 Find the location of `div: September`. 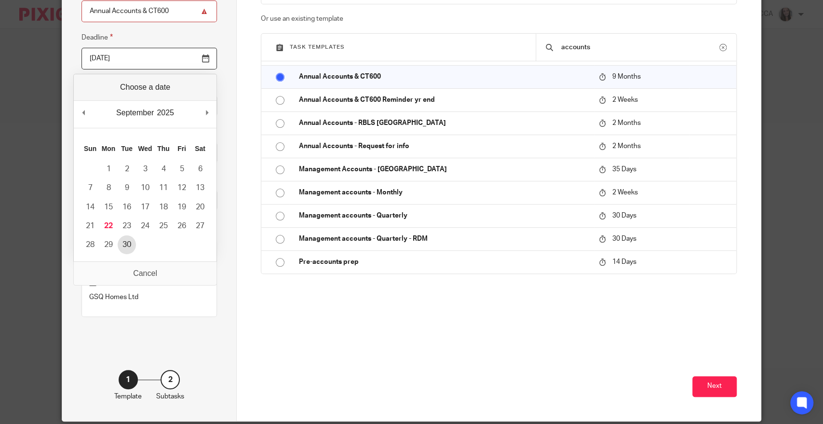

div: September is located at coordinates (135, 113).